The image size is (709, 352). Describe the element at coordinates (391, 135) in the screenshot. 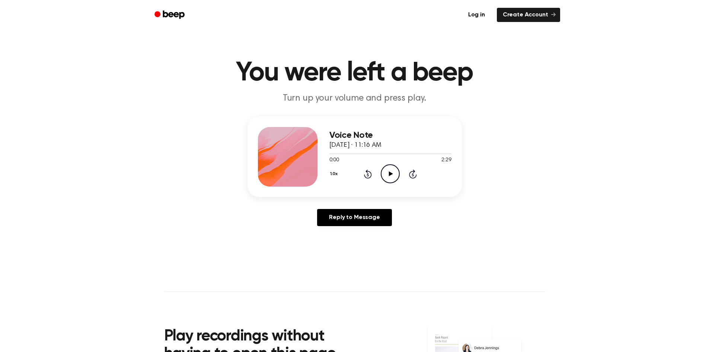

I see `h3: Voice Note` at that location.